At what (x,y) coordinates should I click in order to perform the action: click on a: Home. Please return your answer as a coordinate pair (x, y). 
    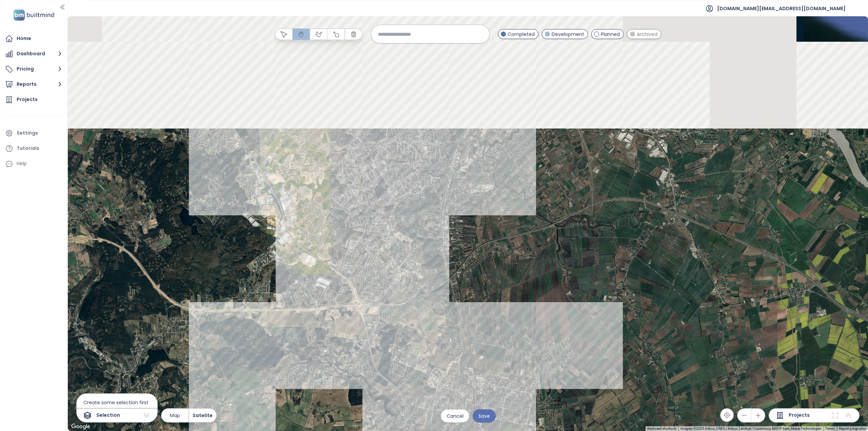
    Looking at the image, I should click on (34, 39).